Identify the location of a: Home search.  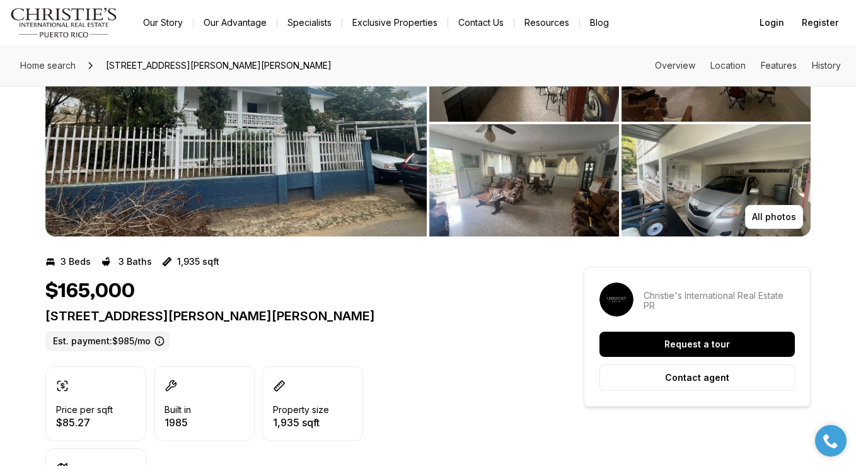
(48, 66).